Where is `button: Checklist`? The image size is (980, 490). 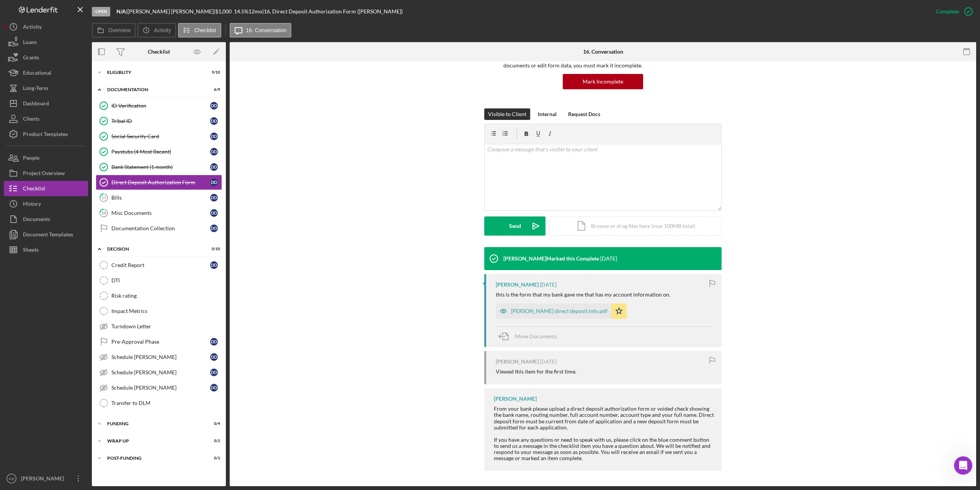
button: Checklist is located at coordinates (46, 189).